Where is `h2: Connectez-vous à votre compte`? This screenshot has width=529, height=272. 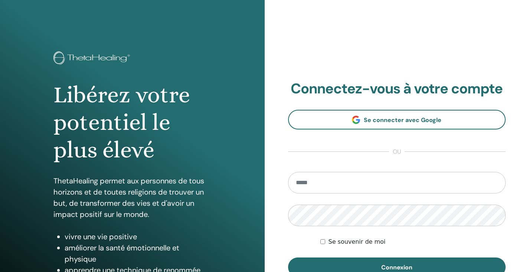
h2: Connectez-vous à votre compte is located at coordinates (397, 89).